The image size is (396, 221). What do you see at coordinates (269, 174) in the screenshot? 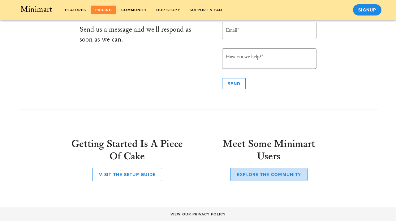
I see `a: Explore the Community` at bounding box center [269, 174].